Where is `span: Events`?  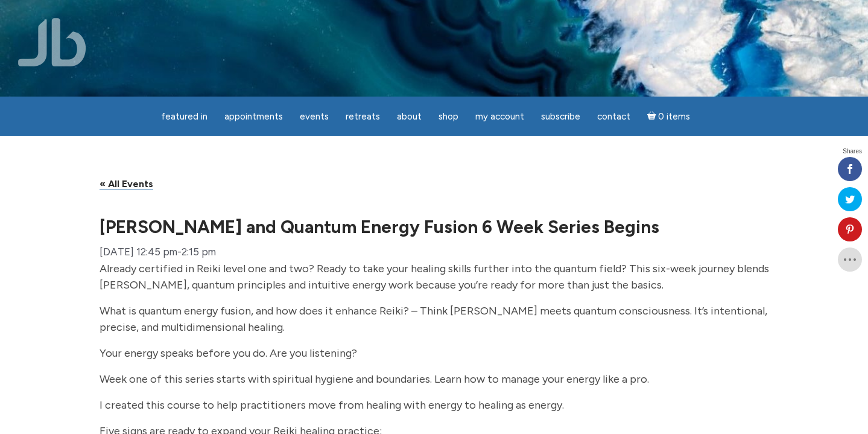
span: Events is located at coordinates (314, 116).